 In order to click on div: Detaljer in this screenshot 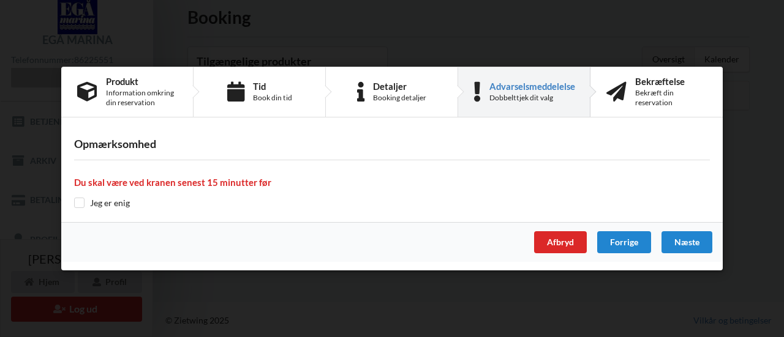, I will do `click(399, 86)`.